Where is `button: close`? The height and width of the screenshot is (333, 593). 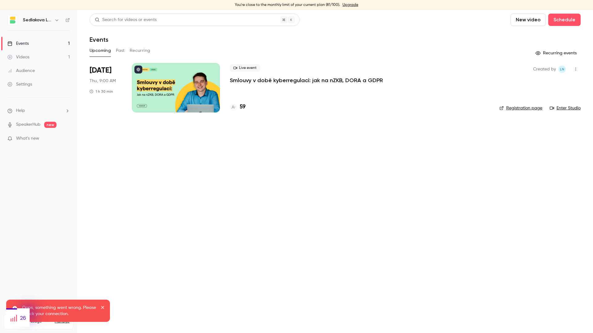 button: close is located at coordinates (103, 308).